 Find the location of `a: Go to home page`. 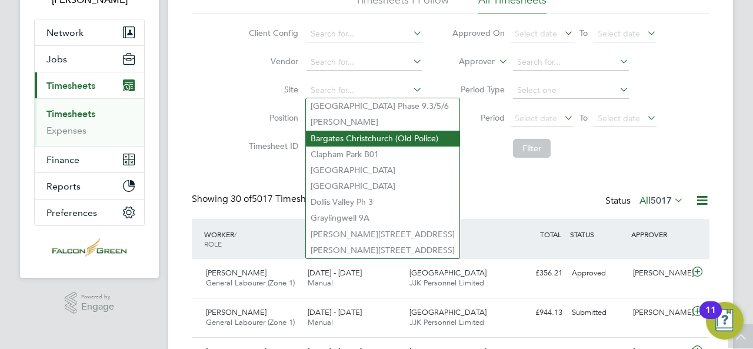

a: Go to home page is located at coordinates (89, 247).